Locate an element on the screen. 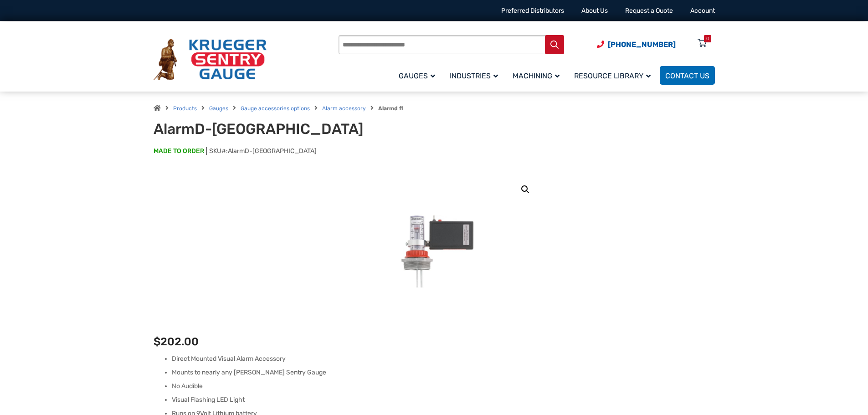 The width and height of the screenshot is (868, 415). a: Preferred Distributors is located at coordinates (533, 11).